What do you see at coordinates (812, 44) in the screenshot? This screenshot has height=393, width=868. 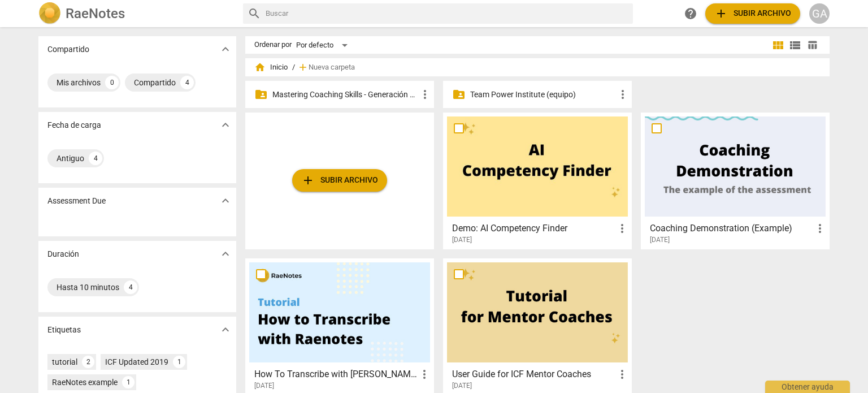 I see `span: table_chart` at bounding box center [812, 44].